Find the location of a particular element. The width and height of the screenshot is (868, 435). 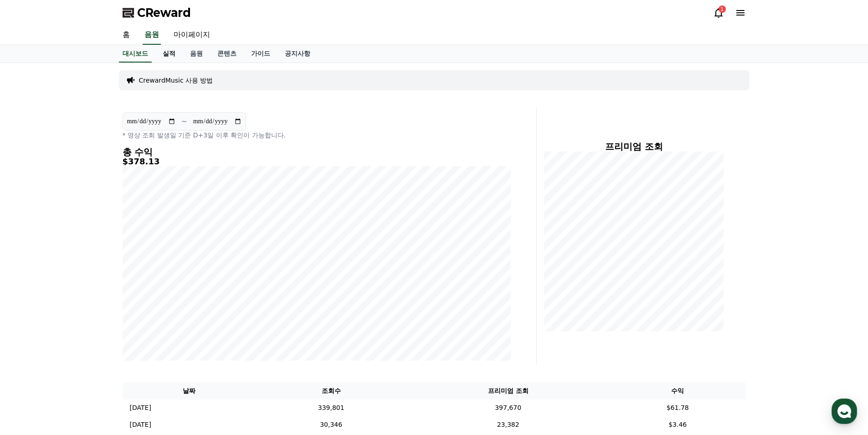

th: 날짜 is located at coordinates (189, 391).